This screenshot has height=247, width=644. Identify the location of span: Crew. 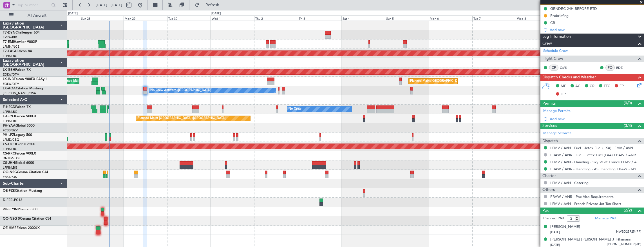
(547, 43).